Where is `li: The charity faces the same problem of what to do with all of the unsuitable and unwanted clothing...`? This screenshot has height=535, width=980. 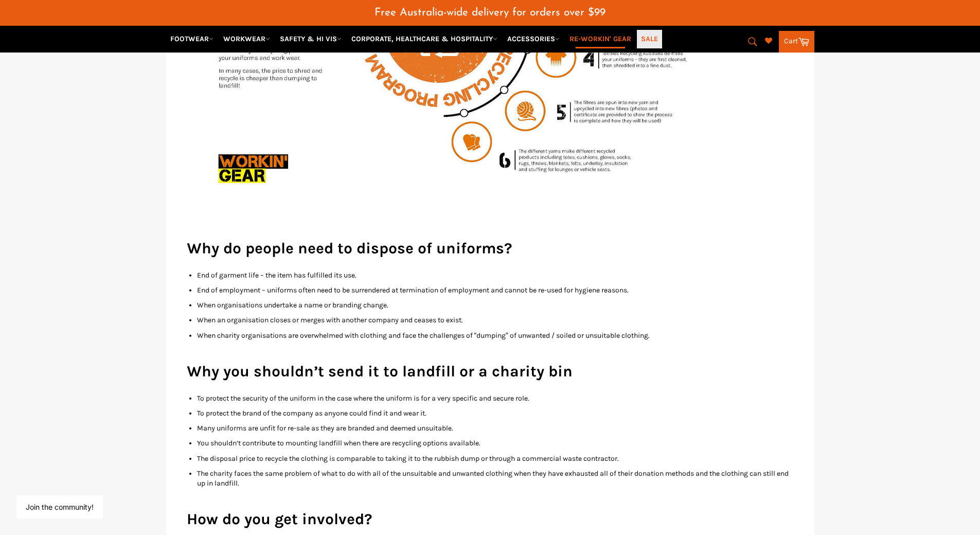
li: The charity faces the same problem of what to do with all of the unsuitable and unwanted clothing... is located at coordinates (496, 478).